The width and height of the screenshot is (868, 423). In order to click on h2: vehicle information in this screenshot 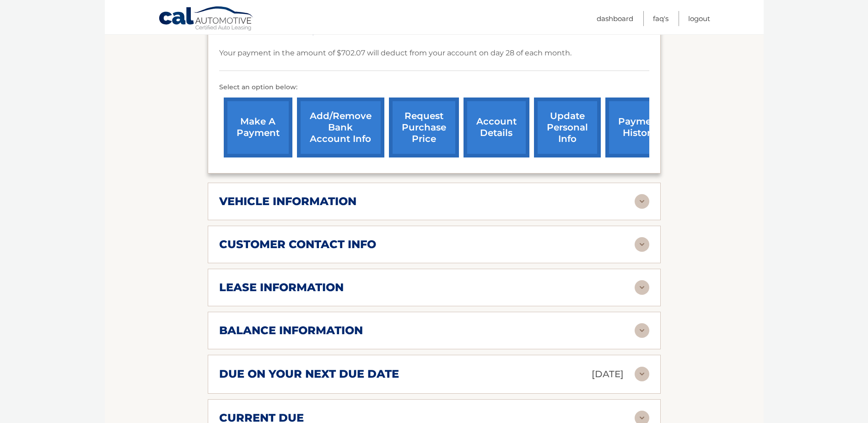, I will do `click(288, 202)`.